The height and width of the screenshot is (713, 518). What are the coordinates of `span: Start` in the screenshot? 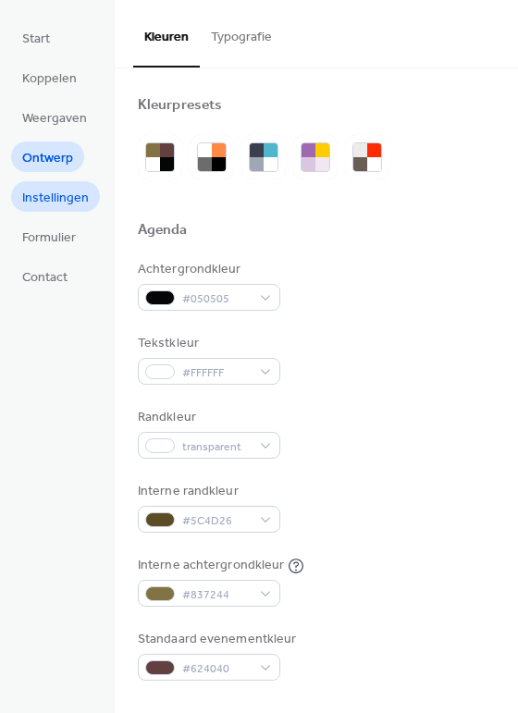 It's located at (36, 39).